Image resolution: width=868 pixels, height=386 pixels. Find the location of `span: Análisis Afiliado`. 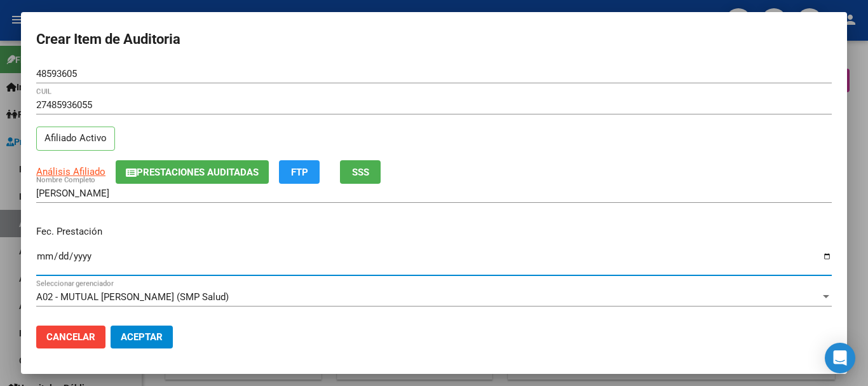

span: Análisis Afiliado is located at coordinates (70, 172).